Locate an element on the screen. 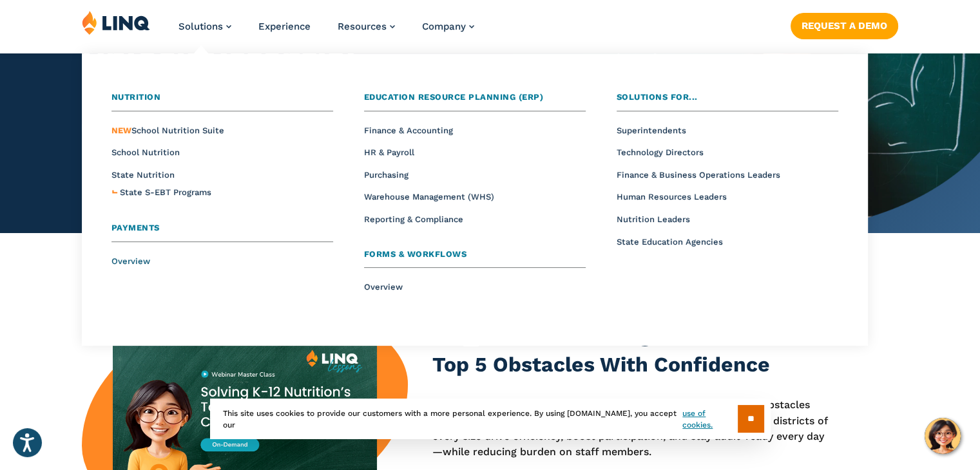 The width and height of the screenshot is (980, 470). span: School Nutrition is located at coordinates (146, 152).